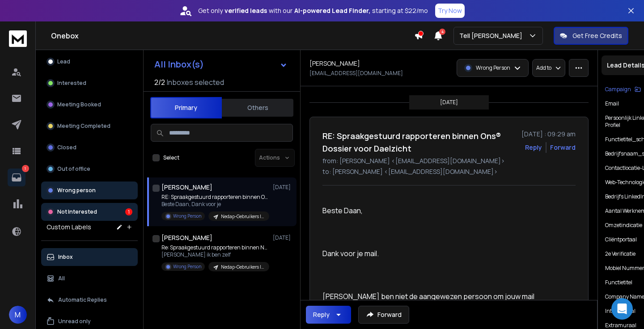  Describe the element at coordinates (74, 322) in the screenshot. I see `p: Unread only` at that location.